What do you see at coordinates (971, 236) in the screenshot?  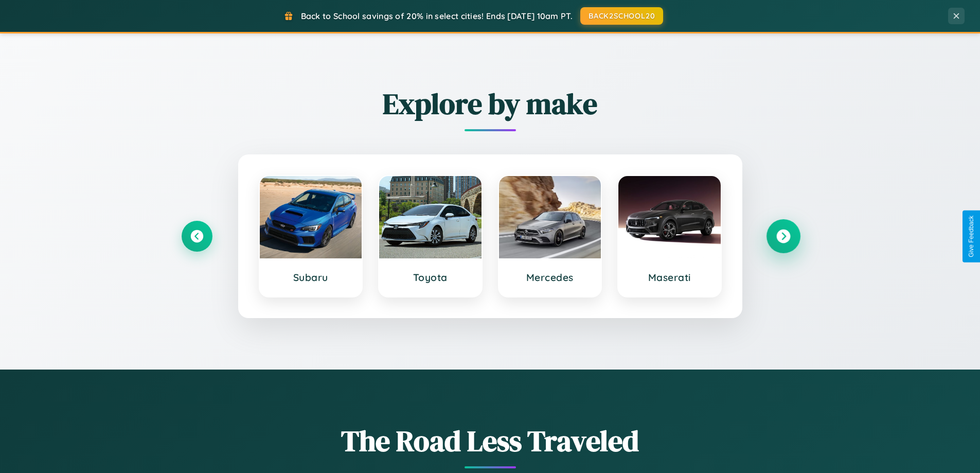 I see `div: Give Feedback` at bounding box center [971, 236].